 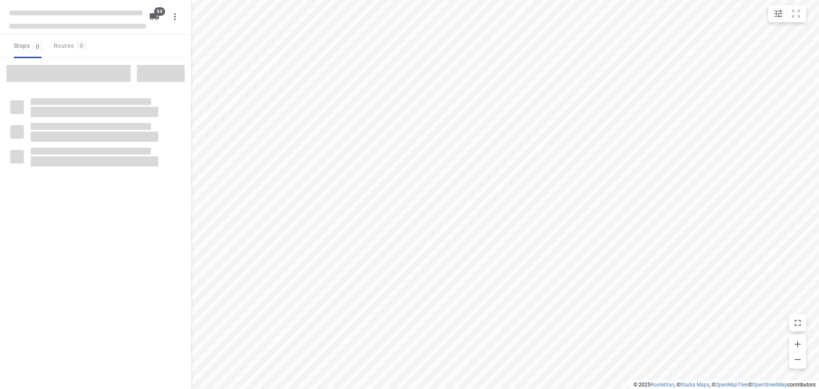 I want to click on a: OpenMapTiles, so click(x=731, y=384).